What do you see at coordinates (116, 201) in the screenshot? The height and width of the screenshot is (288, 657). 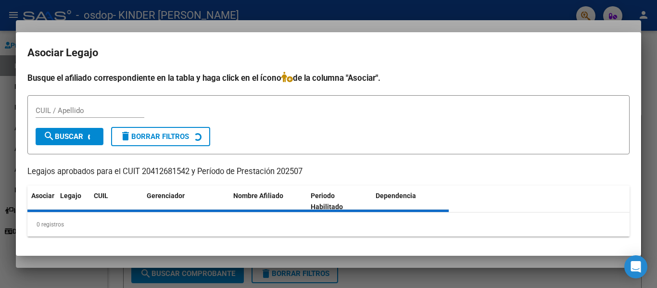 I see `datatable-header-cell: CUIL` at bounding box center [116, 201].